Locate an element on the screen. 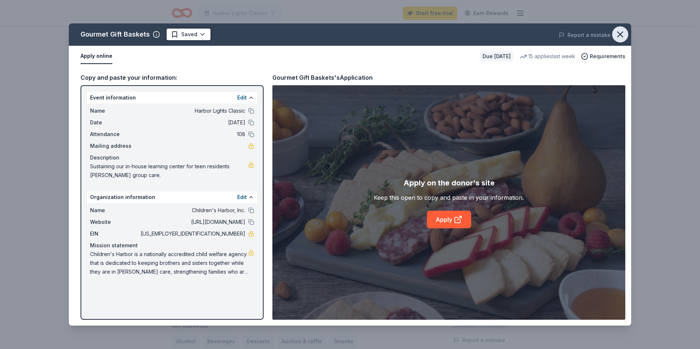  span: Date is located at coordinates (115, 123).